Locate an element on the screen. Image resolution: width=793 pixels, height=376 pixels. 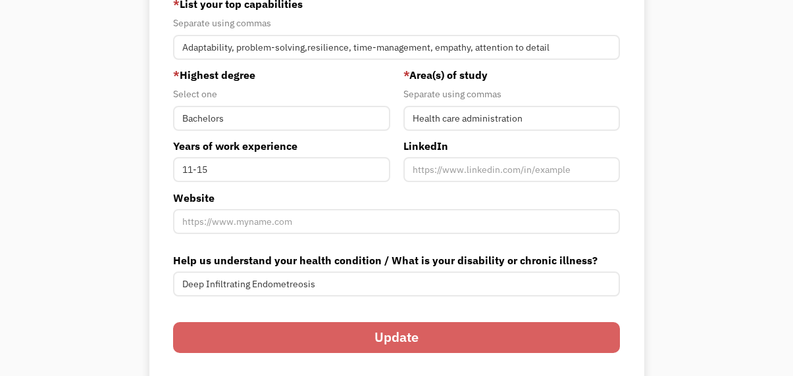
input: Masters is located at coordinates (282, 118).